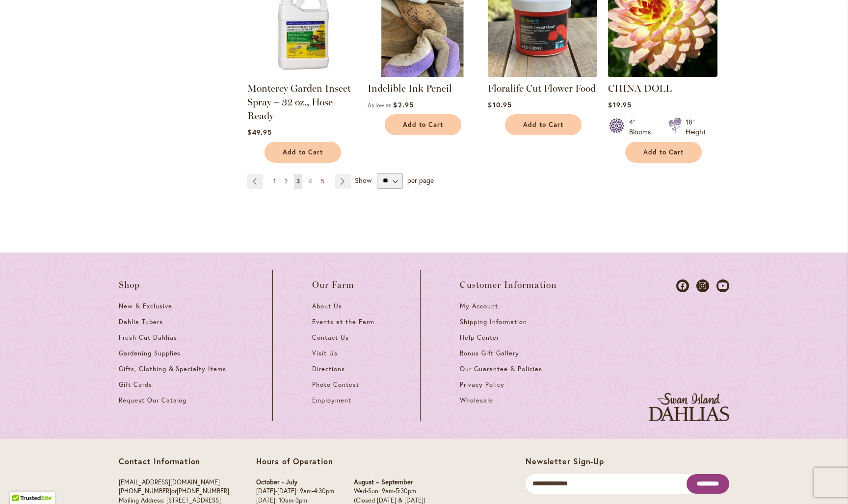 The height and width of the screenshot is (504, 848). What do you see at coordinates (310, 181) in the screenshot?
I see `span: 4` at bounding box center [310, 181].